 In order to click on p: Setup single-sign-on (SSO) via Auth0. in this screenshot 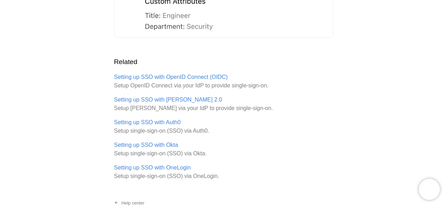, I will do `click(223, 126)`.